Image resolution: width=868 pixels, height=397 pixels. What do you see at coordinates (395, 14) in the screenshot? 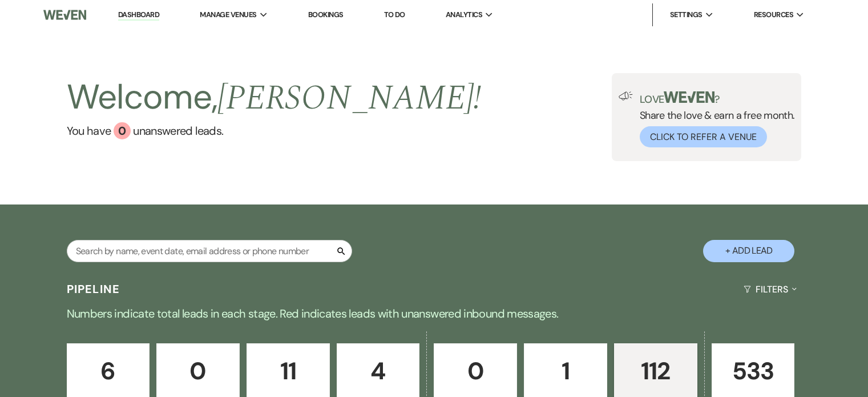
I see `a: To Do` at bounding box center [395, 14].